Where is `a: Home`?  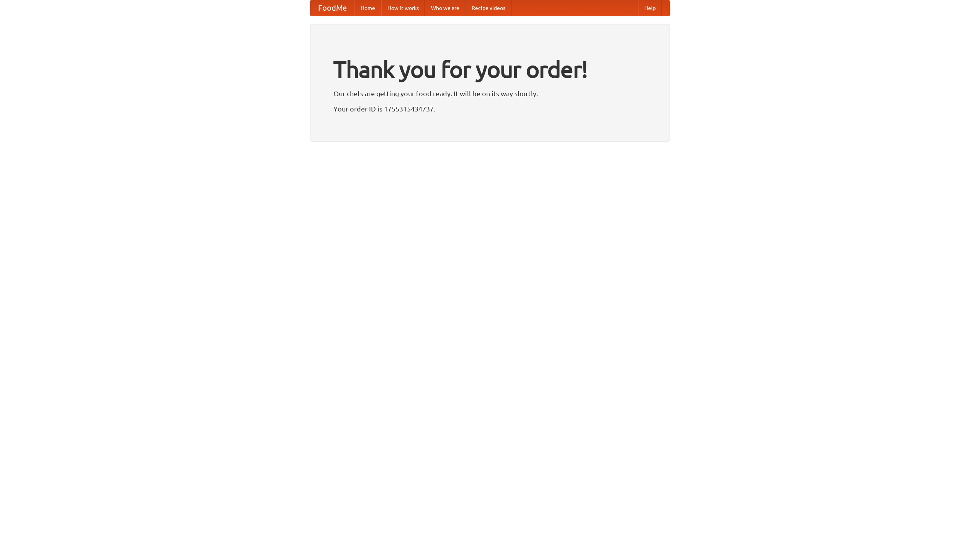
a: Home is located at coordinates (368, 8).